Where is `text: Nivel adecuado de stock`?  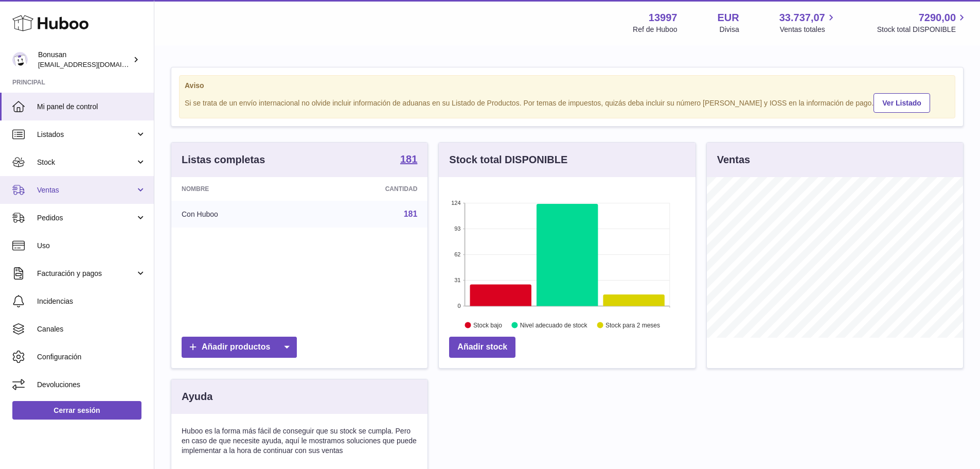
text: Nivel adecuado de stock is located at coordinates (554, 325).